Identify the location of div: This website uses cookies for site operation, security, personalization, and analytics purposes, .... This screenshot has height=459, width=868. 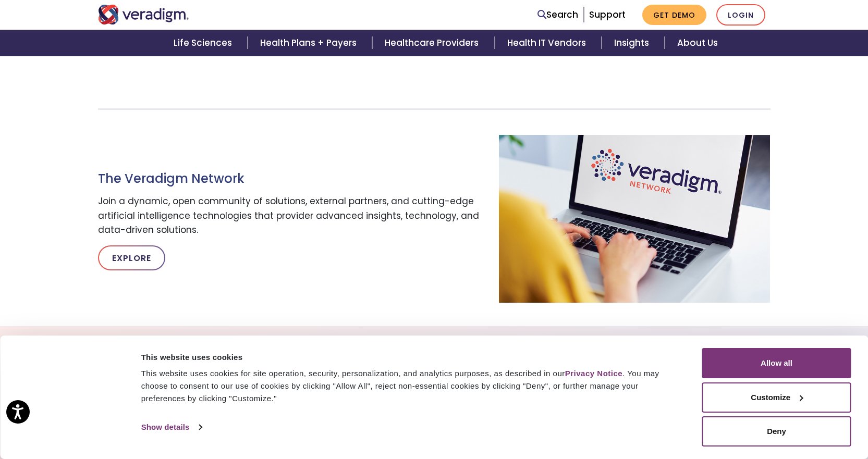
(410, 386).